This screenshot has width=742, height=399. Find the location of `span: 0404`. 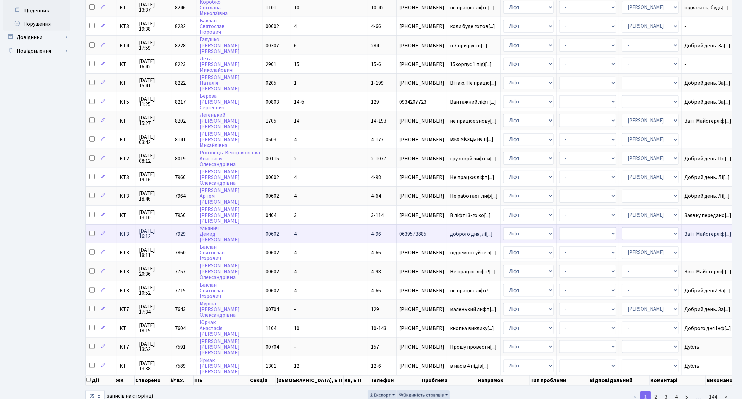

span: 0404 is located at coordinates (271, 215).